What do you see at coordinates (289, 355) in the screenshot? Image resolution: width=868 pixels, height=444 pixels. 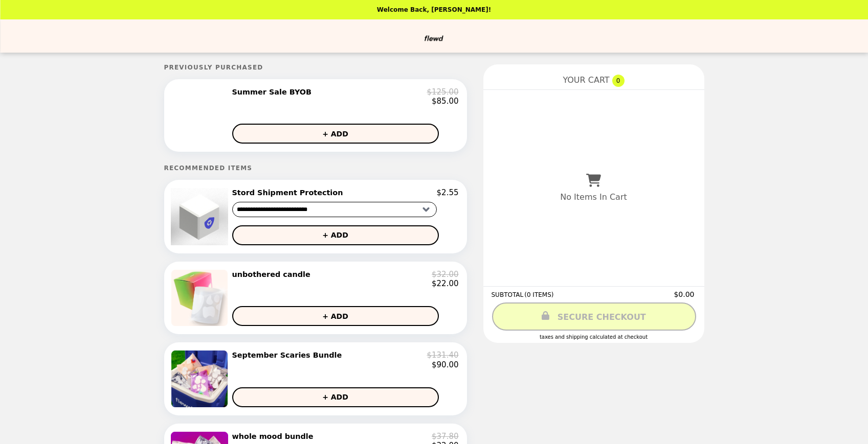 I see `h2: September Scaries Bundle` at bounding box center [289, 355].